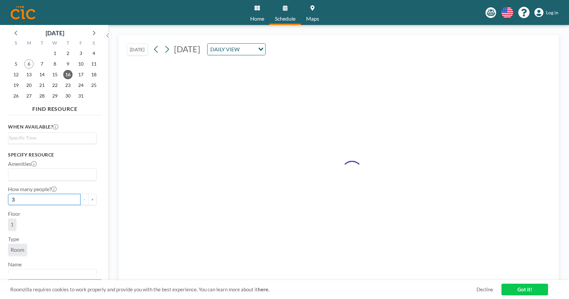 This screenshot has height=299, width=569. What do you see at coordinates (55, 85) in the screenshot?
I see `span: Wednesday, October 22, 2025` at bounding box center [55, 85].